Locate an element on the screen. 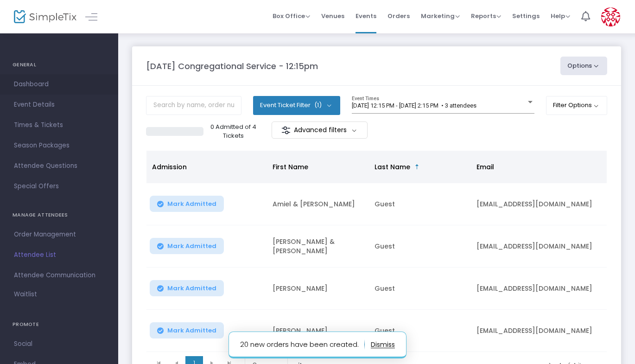  h4: GENERAL is located at coordinates (59, 65).